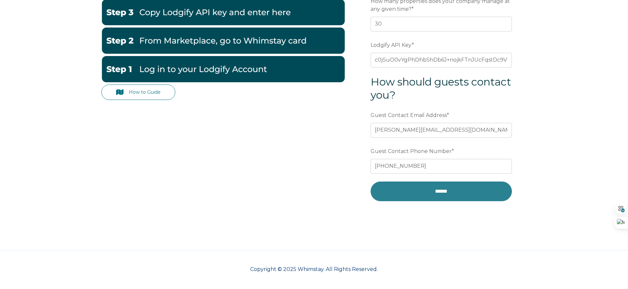 The image size is (628, 289). What do you see at coordinates (138, 92) in the screenshot?
I see `a: How to Guide` at bounding box center [138, 92].